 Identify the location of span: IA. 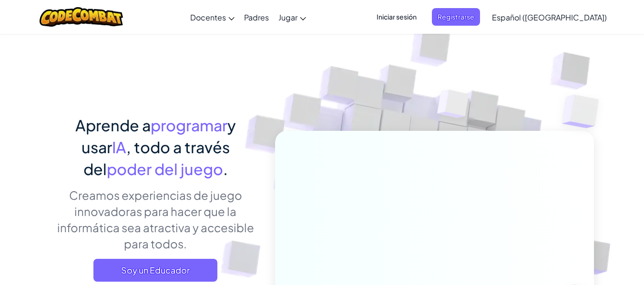
(119, 147).